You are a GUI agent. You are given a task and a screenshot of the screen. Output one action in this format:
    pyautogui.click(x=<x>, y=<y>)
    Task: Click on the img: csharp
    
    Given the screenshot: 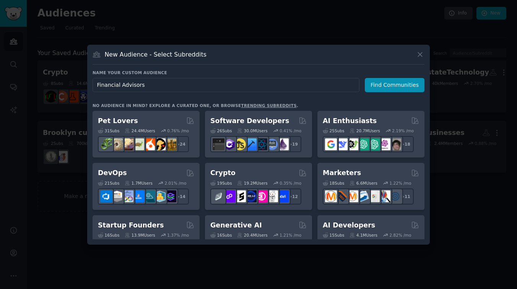 What is the action you would take?
    pyautogui.click(x=229, y=144)
    